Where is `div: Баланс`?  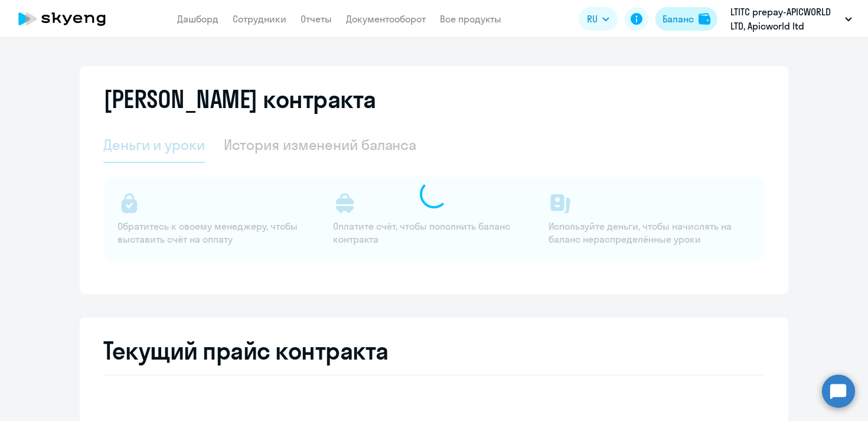 div: Баланс is located at coordinates (678, 18).